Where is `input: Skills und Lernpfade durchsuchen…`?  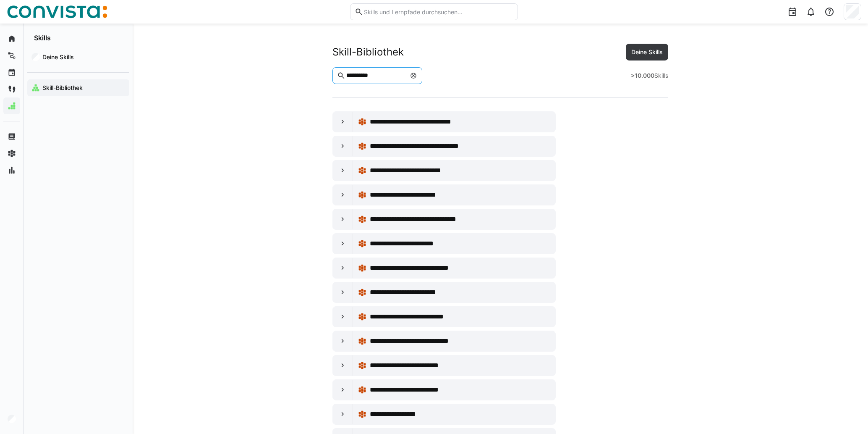
input: Skills und Lernpfade durchsuchen… is located at coordinates (438, 12).